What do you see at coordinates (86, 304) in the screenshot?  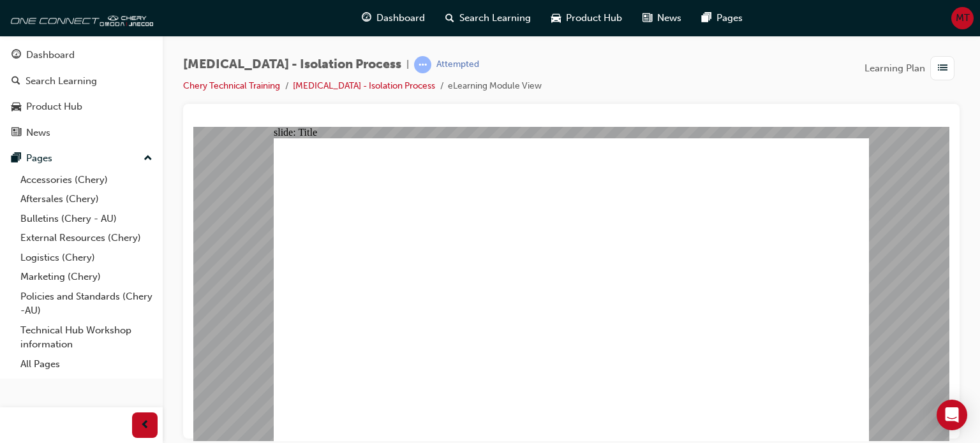 I see `a: Policies and Standards (Chery -AU)` at bounding box center [86, 304].